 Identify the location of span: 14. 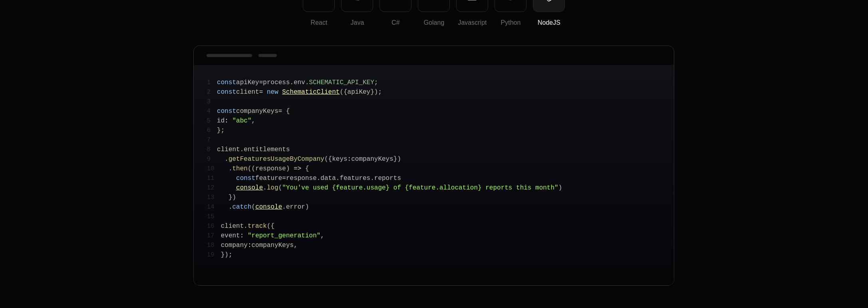
(213, 207).